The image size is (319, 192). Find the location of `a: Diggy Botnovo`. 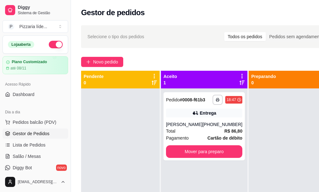

a: Diggy Botnovo is located at coordinates (35, 168).